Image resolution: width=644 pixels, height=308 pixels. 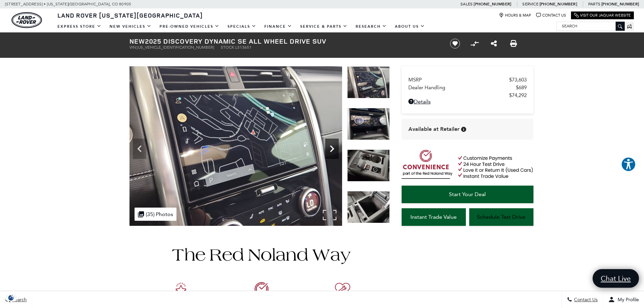 What do you see at coordinates (468, 95) in the screenshot?
I see `a: $74,292` at bounding box center [468, 95].